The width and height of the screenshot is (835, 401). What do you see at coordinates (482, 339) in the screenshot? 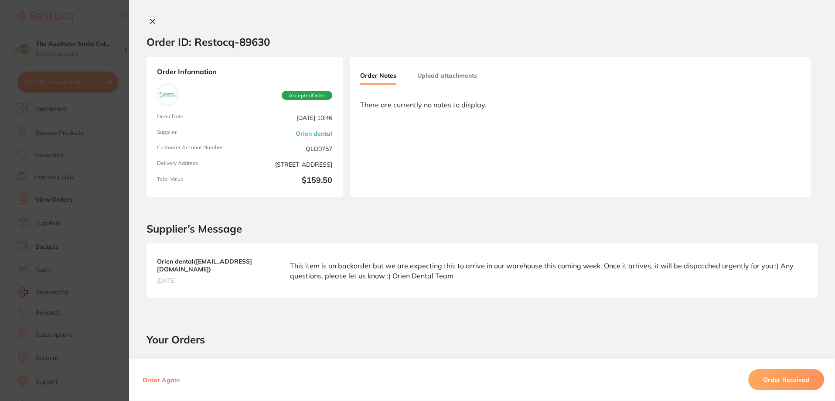
I see `h2: Your Orders` at bounding box center [482, 339].